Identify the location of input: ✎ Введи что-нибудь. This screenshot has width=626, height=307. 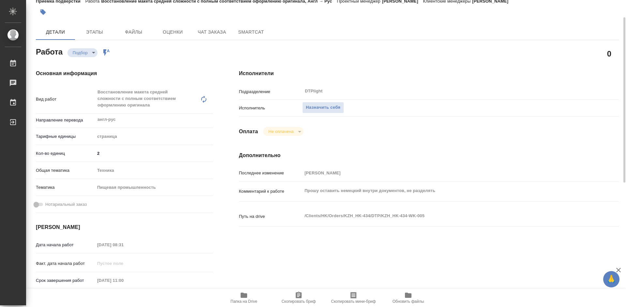
(154, 153).